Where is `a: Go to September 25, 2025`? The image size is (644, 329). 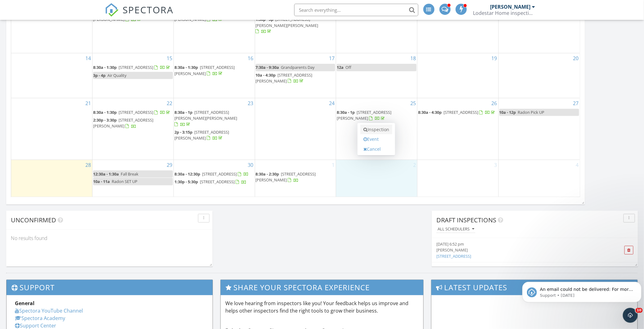 a: Go to September 25, 2025 is located at coordinates (413, 103).